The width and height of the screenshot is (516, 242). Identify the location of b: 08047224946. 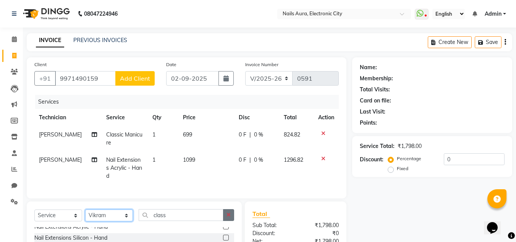
(101, 14).